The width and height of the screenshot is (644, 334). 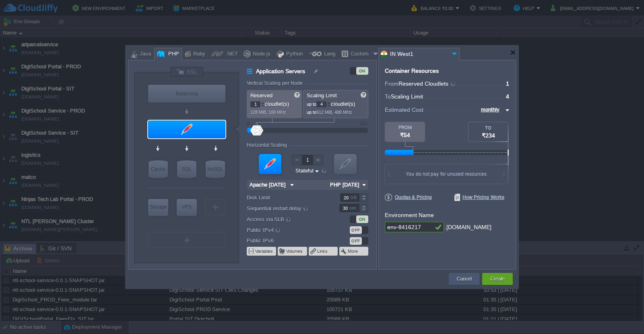 What do you see at coordinates (464, 279) in the screenshot?
I see `button: Cancel` at bounding box center [464, 279].